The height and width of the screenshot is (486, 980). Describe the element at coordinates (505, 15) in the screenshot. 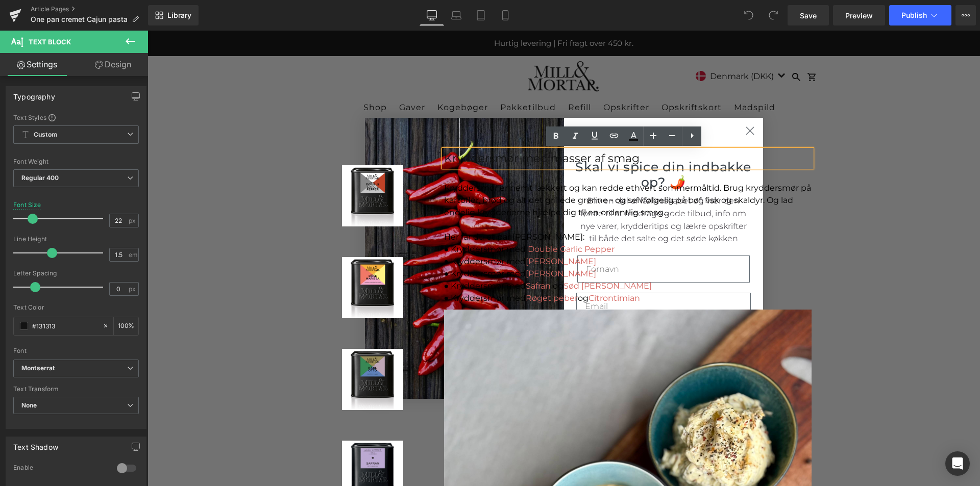

I see `a: Mobile` at that location.